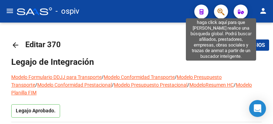  Describe the element at coordinates (10, 11) in the screenshot. I see `mat-icon: menu` at that location.